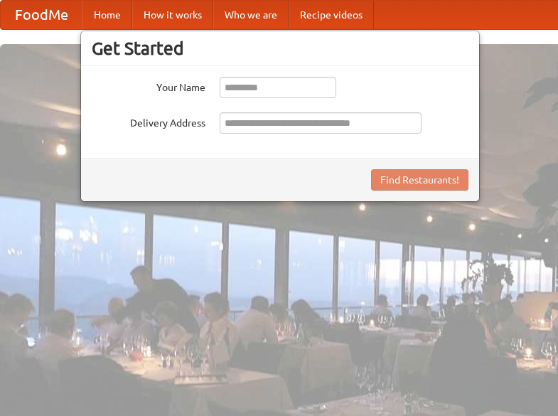  I want to click on h3: Get Started, so click(280, 48).